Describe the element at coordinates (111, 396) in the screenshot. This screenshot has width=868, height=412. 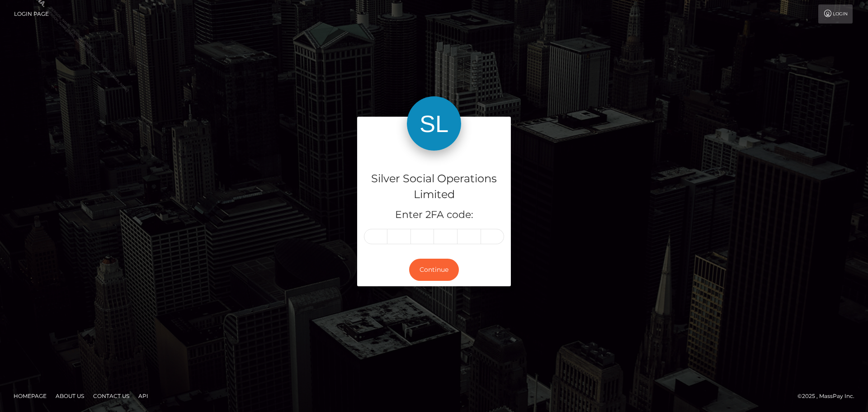
I see `a: Contact Us` at that location.